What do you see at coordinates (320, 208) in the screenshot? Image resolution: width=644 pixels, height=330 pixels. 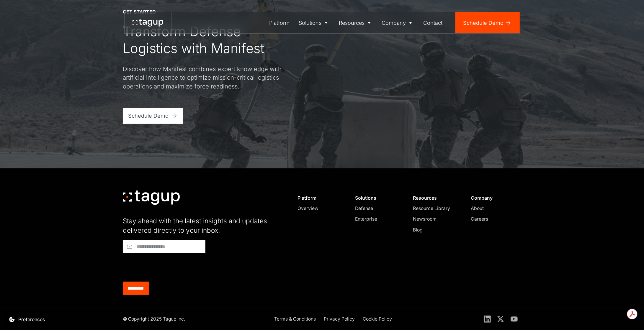 I see `div: Overview` at bounding box center [320, 208].